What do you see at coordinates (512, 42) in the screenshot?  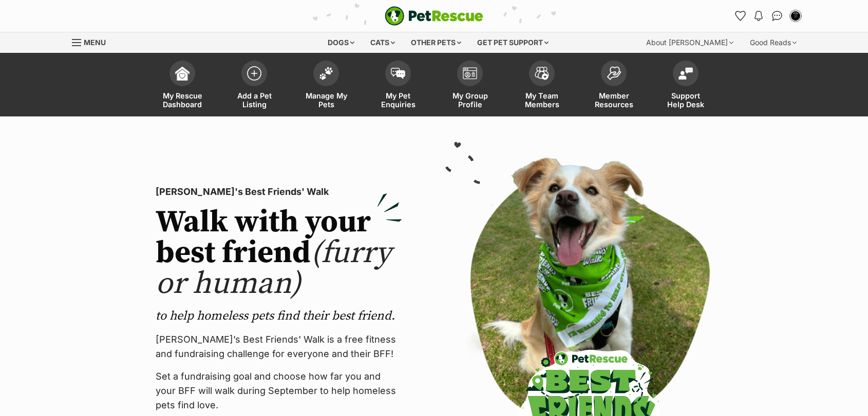 I see `div: Get pet support` at bounding box center [512, 42].